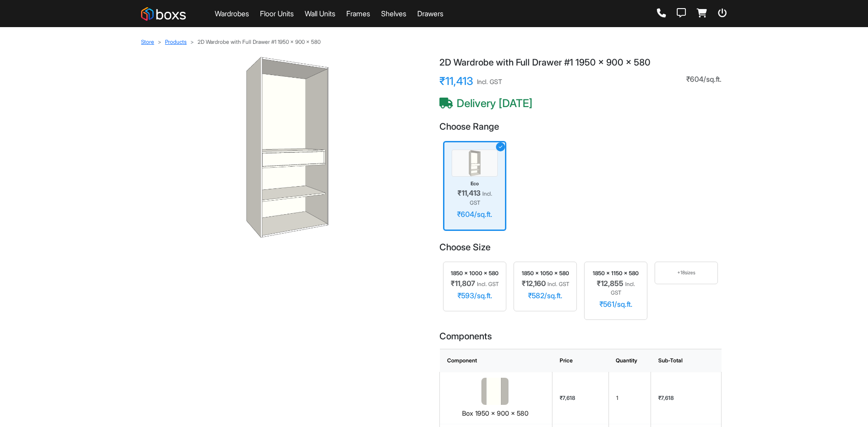 The height and width of the screenshot is (427, 868). What do you see at coordinates (456, 82) in the screenshot?
I see `span: ₹11,413` at bounding box center [456, 82].